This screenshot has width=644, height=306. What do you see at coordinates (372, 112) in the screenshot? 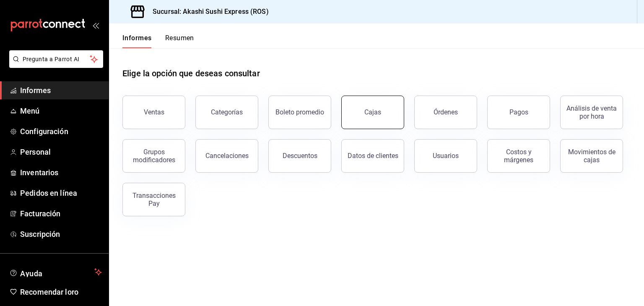
I see `button: Cajas` at bounding box center [372, 112].